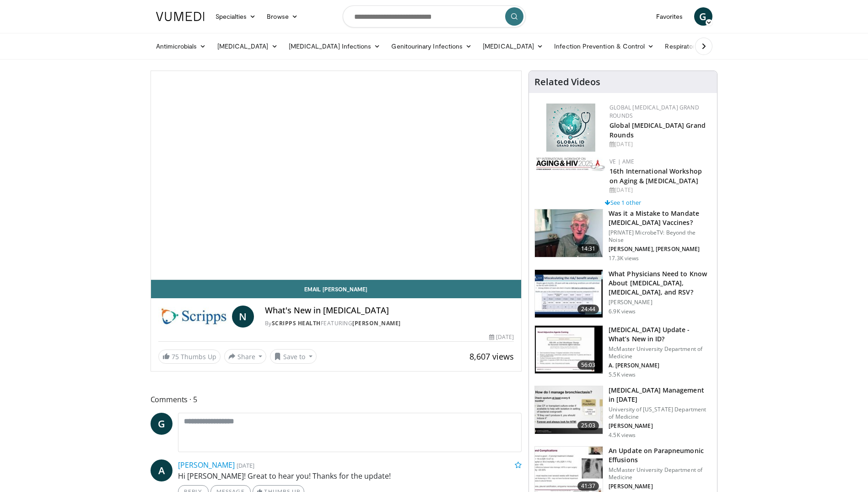  What do you see at coordinates (243, 316) in the screenshot?
I see `a: N` at bounding box center [243, 316].